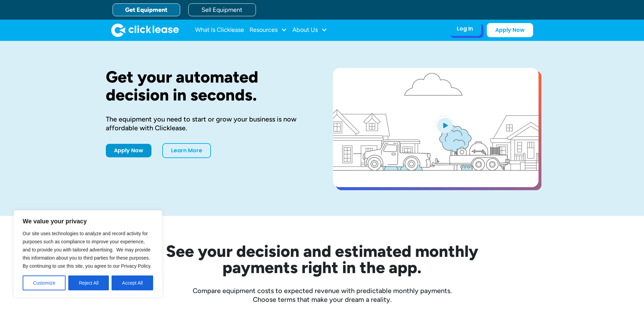 Image resolution: width=644 pixels, height=311 pixels. What do you see at coordinates (436, 127) in the screenshot?
I see `a: open lightbox` at bounding box center [436, 127].